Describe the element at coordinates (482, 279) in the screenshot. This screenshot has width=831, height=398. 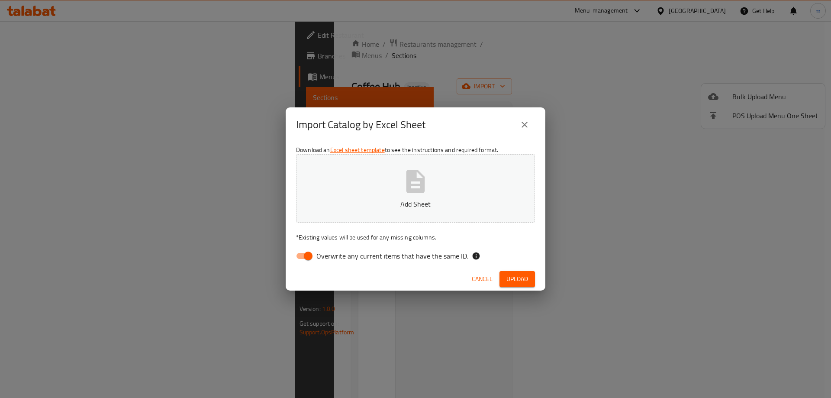
I see `button: Cancel` at that location.